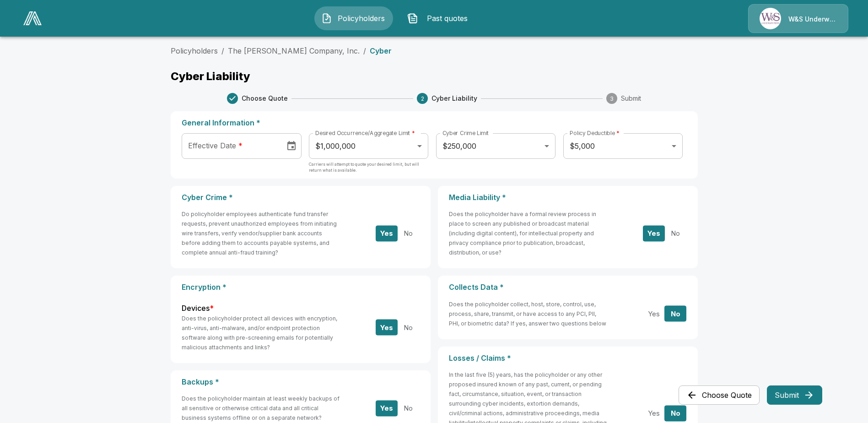 This screenshot has width=868, height=423. What do you see at coordinates (194, 50) in the screenshot?
I see `a: Policyholders` at bounding box center [194, 50].